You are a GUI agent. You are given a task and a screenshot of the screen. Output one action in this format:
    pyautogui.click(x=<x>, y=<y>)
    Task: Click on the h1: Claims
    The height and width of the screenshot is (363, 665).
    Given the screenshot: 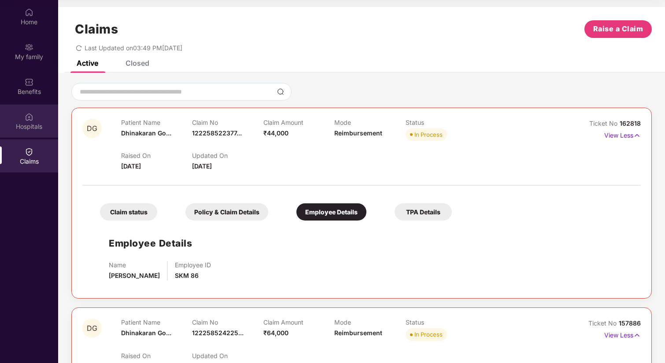 What is the action you would take?
    pyautogui.click(x=96, y=29)
    